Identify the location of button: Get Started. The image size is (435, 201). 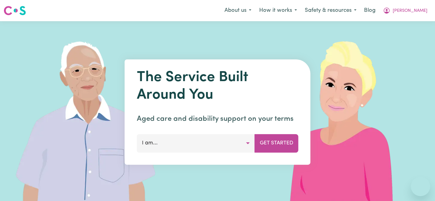
(276, 143).